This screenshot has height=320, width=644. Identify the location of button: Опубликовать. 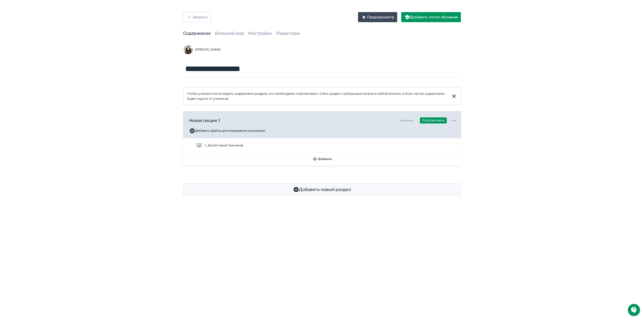
(433, 120).